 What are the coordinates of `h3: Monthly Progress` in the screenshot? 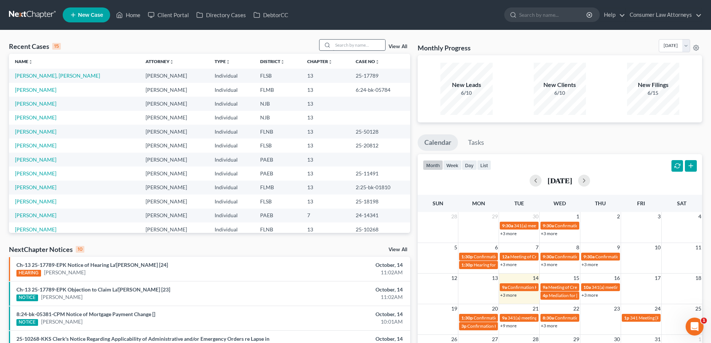 It's located at (444, 48).